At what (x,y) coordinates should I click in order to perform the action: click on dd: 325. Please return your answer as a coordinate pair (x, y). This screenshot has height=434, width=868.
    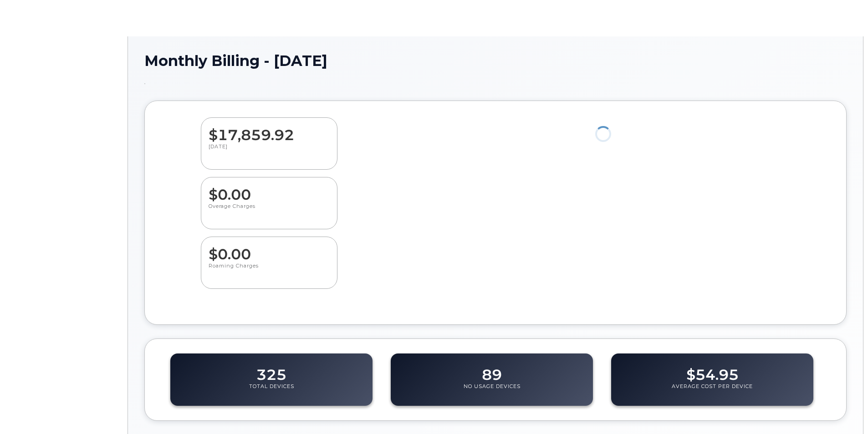
    Looking at the image, I should click on (271, 370).